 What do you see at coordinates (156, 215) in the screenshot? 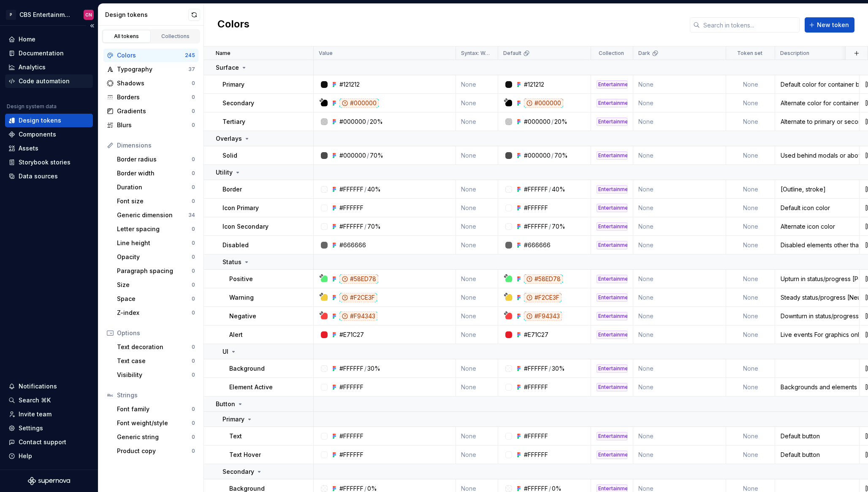
I see `a: Generic dimension34` at bounding box center [156, 215].